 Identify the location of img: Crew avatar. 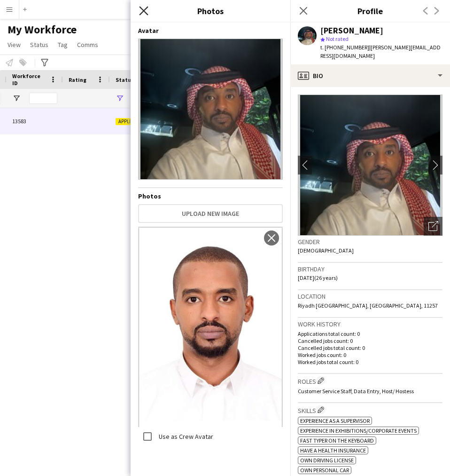
(210, 109).